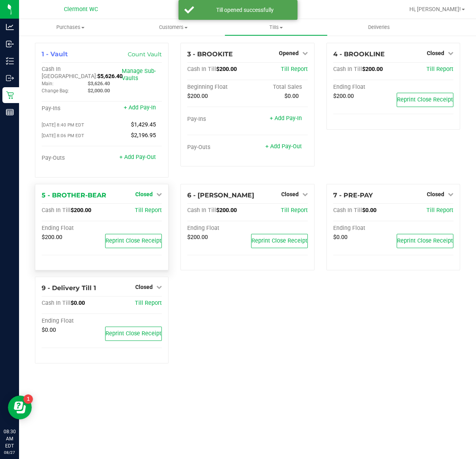 Image resolution: width=476 pixels, height=459 pixels. I want to click on span: Opened, so click(289, 53).